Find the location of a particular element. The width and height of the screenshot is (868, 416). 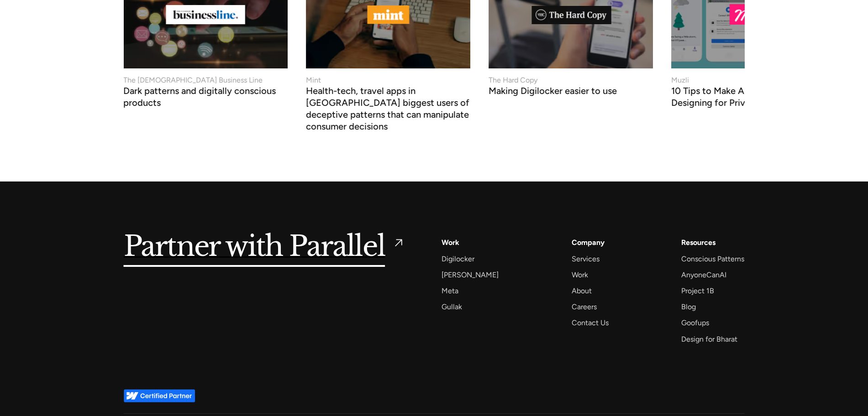

div: Resources is located at coordinates (698, 242).